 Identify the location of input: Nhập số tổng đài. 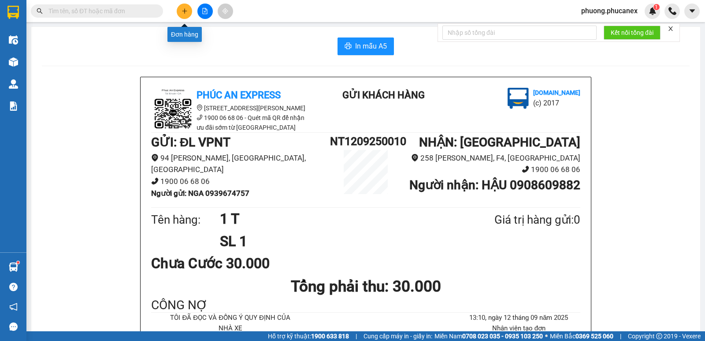
(520, 33).